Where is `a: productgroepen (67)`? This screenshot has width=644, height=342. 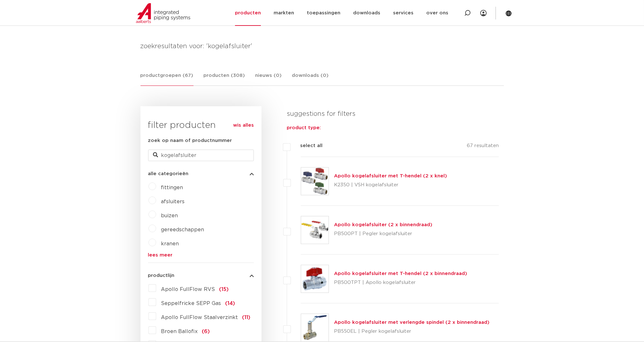
a: productgroepen (67) is located at coordinates (167, 79).